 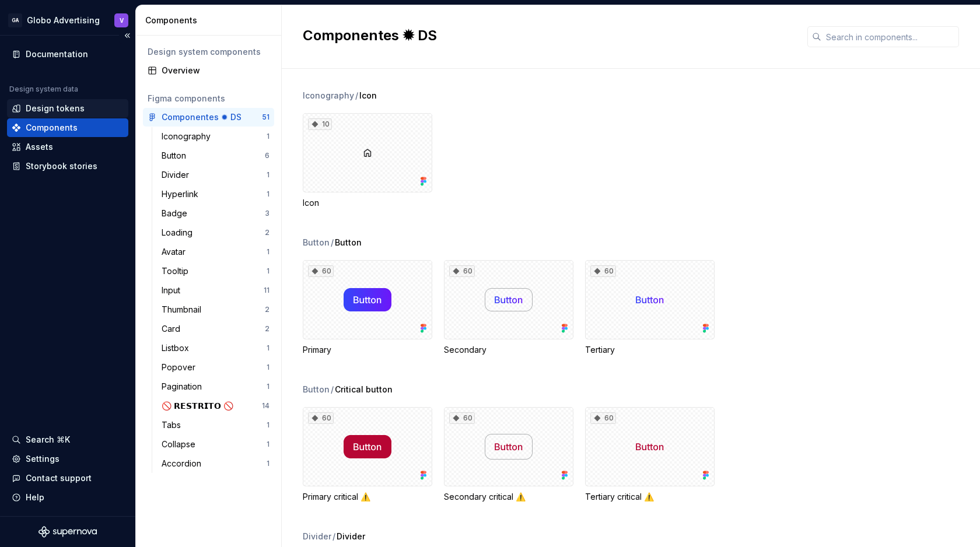 I want to click on span: Button, so click(x=348, y=243).